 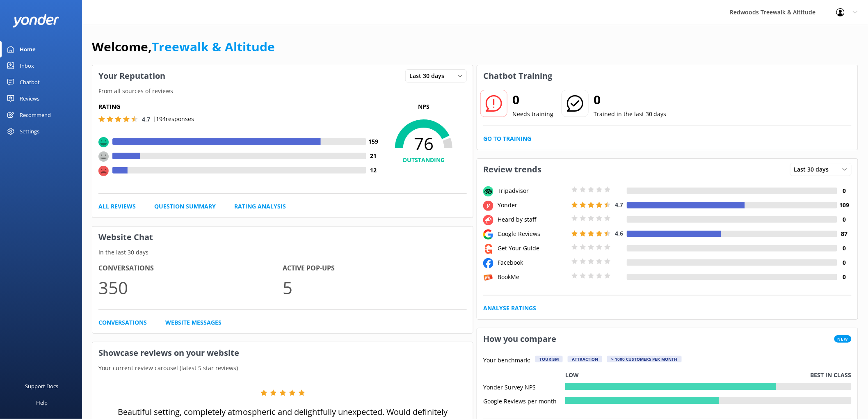 I want to click on div: Inbox, so click(x=27, y=65).